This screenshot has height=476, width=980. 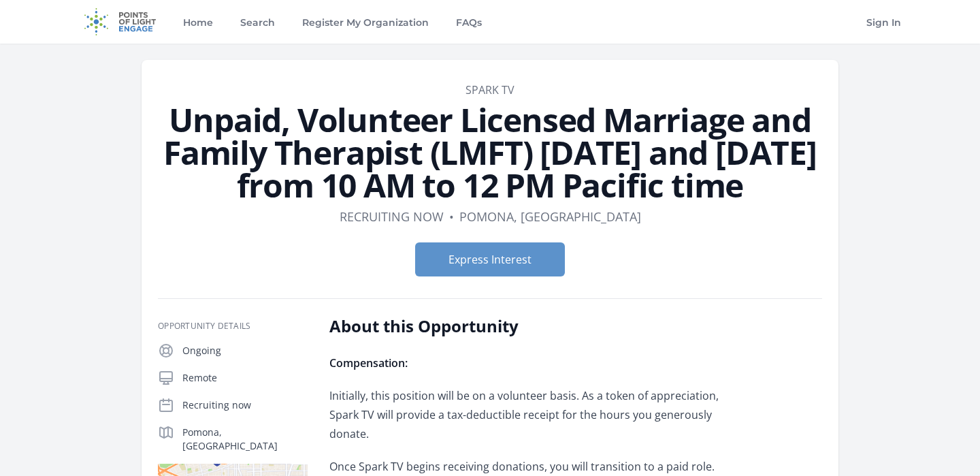 I want to click on dd: Recruiting now, so click(x=392, y=216).